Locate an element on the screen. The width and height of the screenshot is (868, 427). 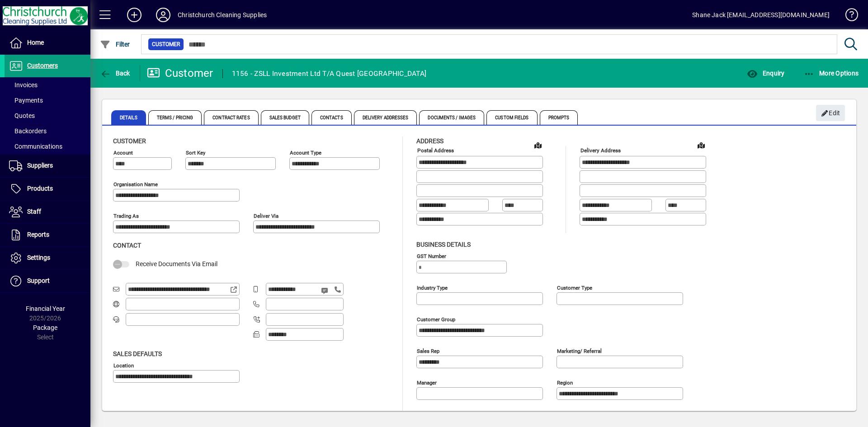
a: Invoices is located at coordinates (47, 85).